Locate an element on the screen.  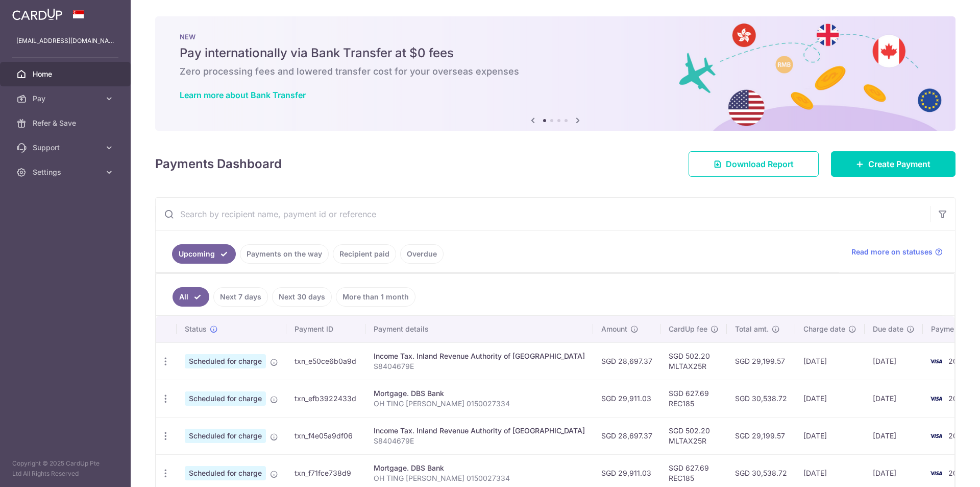
img: Bank transfer banner is located at coordinates (555, 74).